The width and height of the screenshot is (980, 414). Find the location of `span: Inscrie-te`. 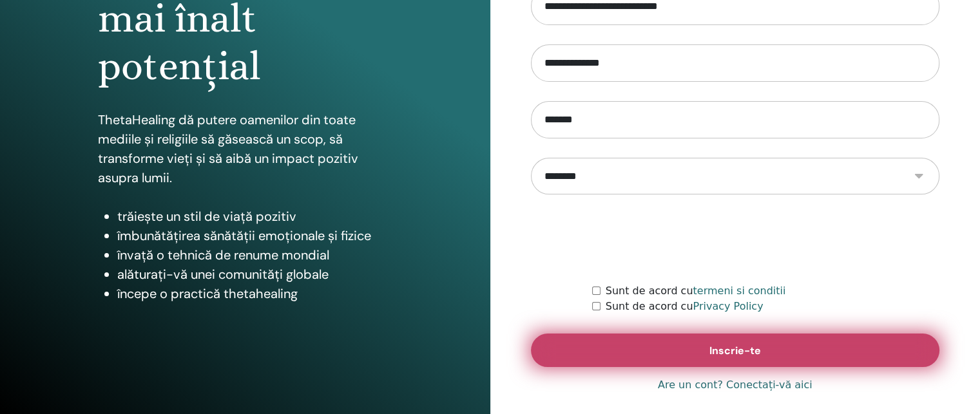

span: Inscrie-te is located at coordinates (735, 350).